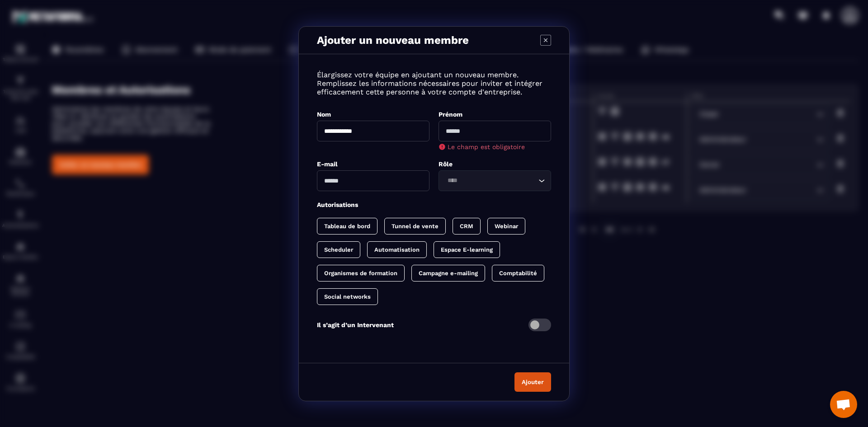  I want to click on p: Campagne e-mailing, so click(448, 273).